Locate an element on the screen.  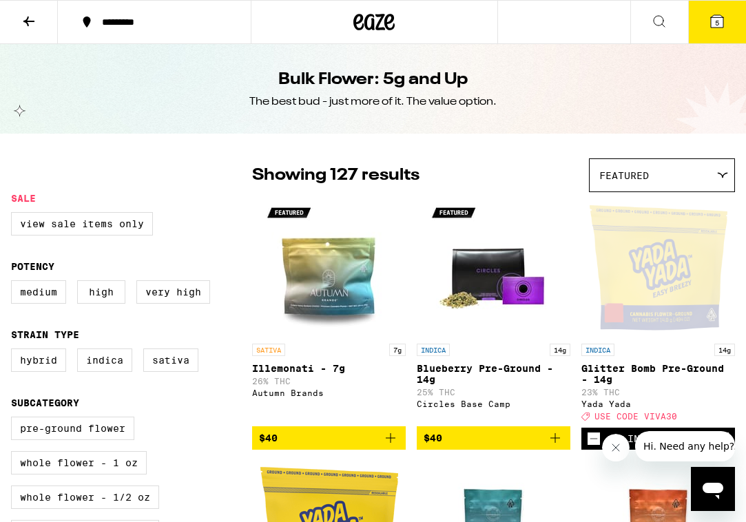
label: Whole Flower - 1/2 oz is located at coordinates (85, 497).